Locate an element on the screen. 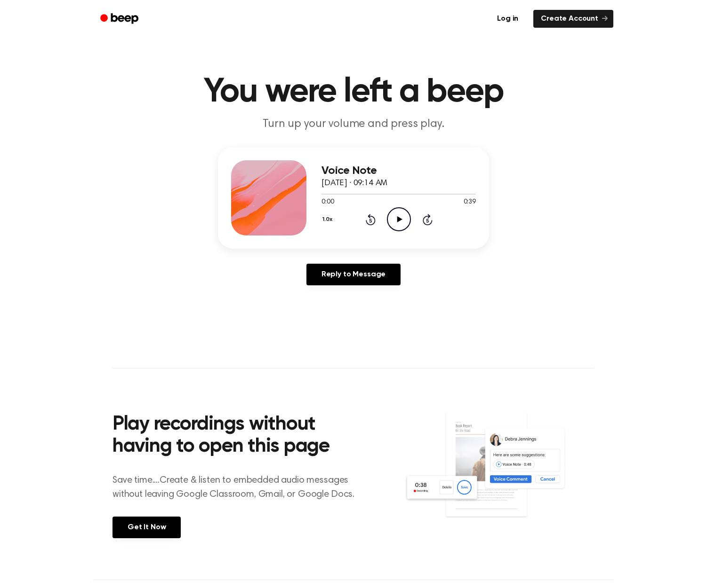  h2: Play recordings without having to open this page is located at coordinates (239, 436).